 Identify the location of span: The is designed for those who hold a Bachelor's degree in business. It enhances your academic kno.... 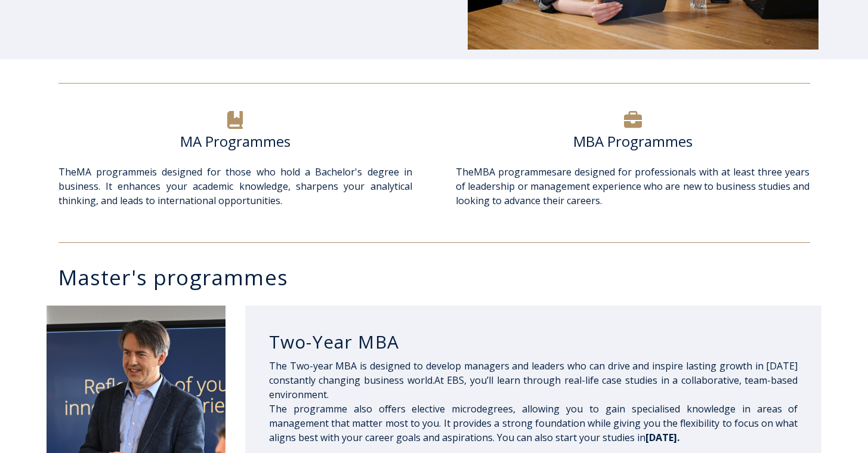
(235, 186).